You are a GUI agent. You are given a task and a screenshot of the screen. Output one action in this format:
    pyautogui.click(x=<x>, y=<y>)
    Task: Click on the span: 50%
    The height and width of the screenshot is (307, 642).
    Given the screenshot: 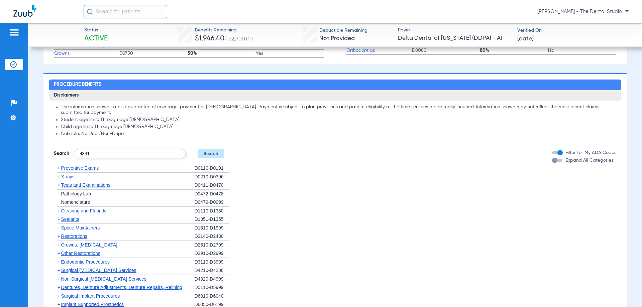 What is the action you would take?
    pyautogui.click(x=222, y=53)
    